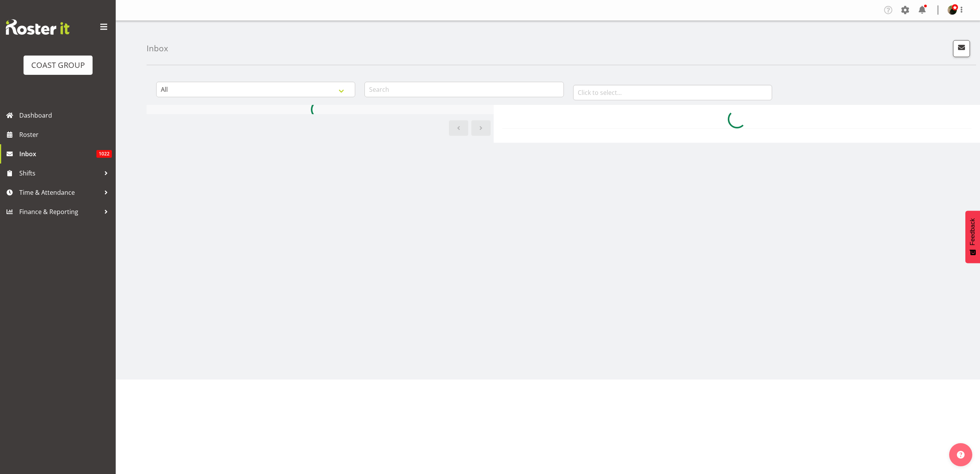 The image size is (980, 474). I want to click on div: COAST GROUP, so click(58, 65).